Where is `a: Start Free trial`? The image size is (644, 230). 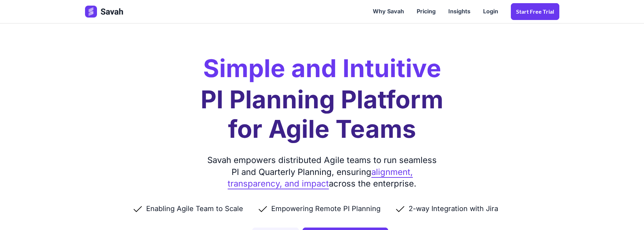
a: Start Free trial is located at coordinates (535, 12).